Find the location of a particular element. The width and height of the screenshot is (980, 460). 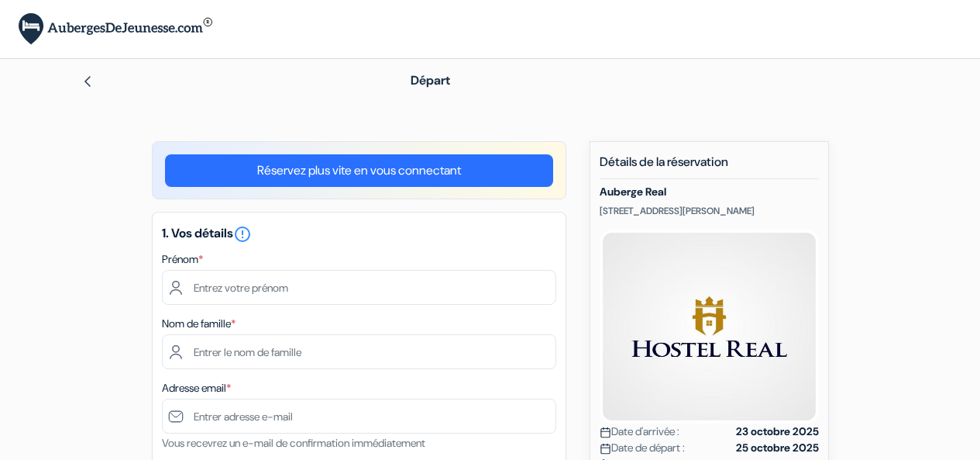

label: Nom de famille is located at coordinates (198, 323).